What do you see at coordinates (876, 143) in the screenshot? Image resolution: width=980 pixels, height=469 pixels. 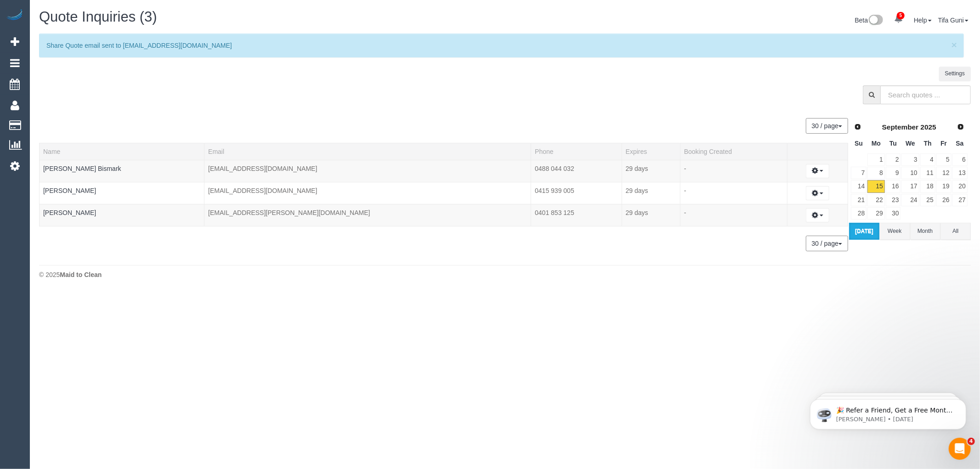 I see `span: Monday` at bounding box center [876, 143].